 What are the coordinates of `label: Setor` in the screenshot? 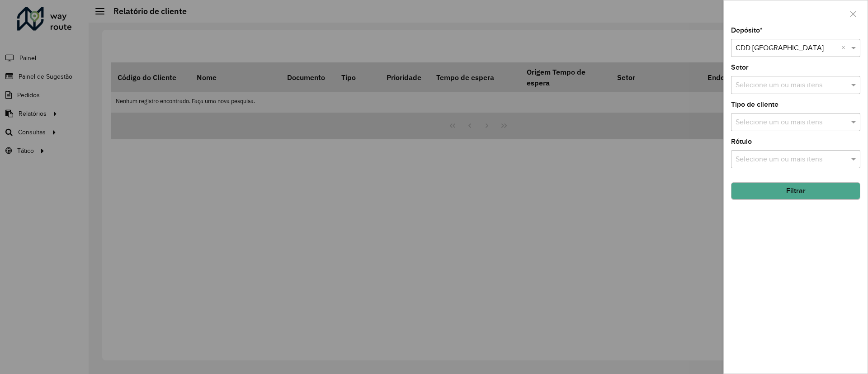 It's located at (739, 67).